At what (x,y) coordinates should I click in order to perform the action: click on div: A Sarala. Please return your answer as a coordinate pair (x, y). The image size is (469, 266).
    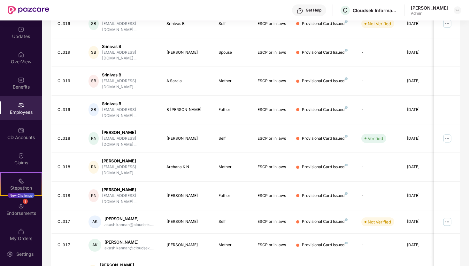
    Looking at the image, I should click on (187, 81).